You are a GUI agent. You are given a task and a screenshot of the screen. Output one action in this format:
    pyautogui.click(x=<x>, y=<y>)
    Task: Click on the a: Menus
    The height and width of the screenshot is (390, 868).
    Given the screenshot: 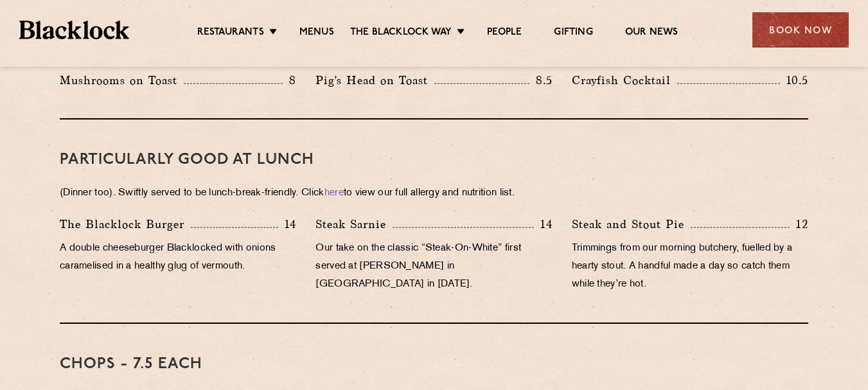 What is the action you would take?
    pyautogui.click(x=316, y=33)
    